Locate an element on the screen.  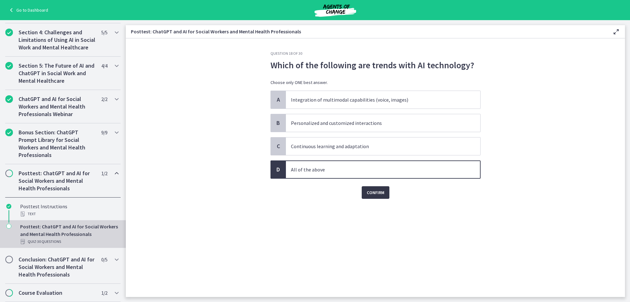
h2: Posttest: ChatGPT and AI for Social Workers and Mental Health Professionals is located at coordinates (57, 181).